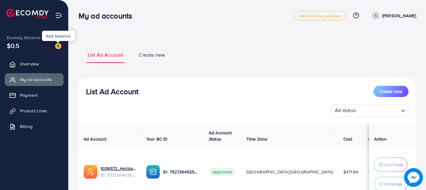  Describe the element at coordinates (58, 36) in the screenshot. I see `div: Add balance` at that location.